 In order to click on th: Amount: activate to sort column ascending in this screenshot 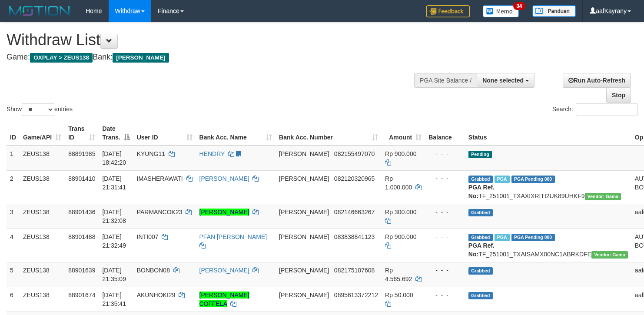, I will do `click(403, 133)`.